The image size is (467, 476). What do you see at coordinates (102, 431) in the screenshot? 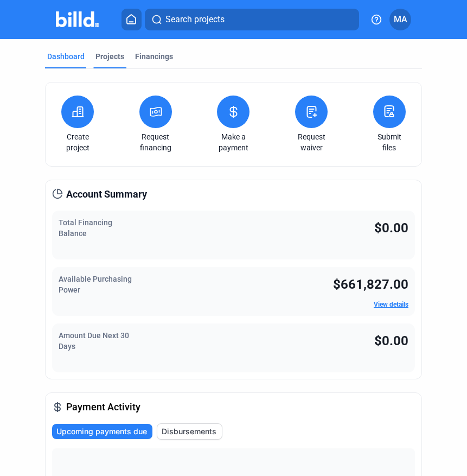
I see `span: Upcoming payments due` at bounding box center [102, 431].